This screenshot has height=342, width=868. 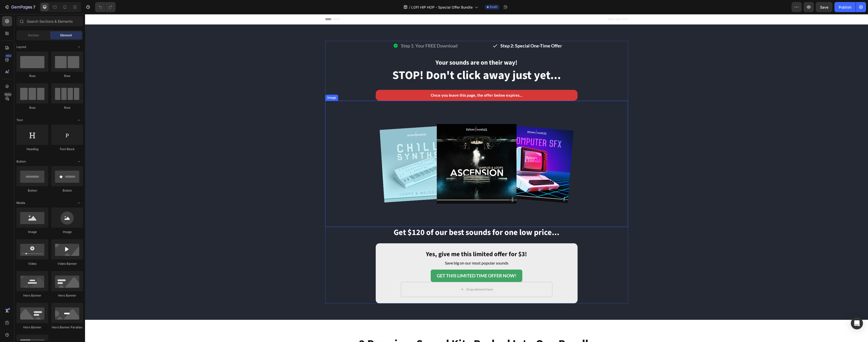 I want to click on div: Publish, so click(x=845, y=7).